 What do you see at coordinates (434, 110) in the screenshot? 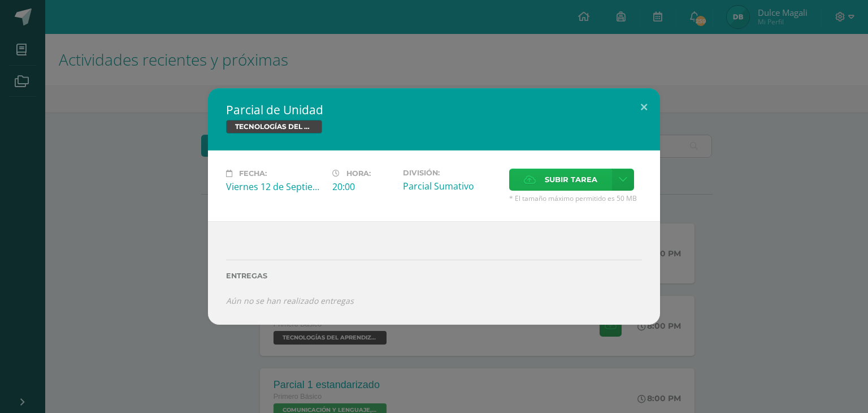
I see `h2: Parcial de Unidad` at bounding box center [434, 110].